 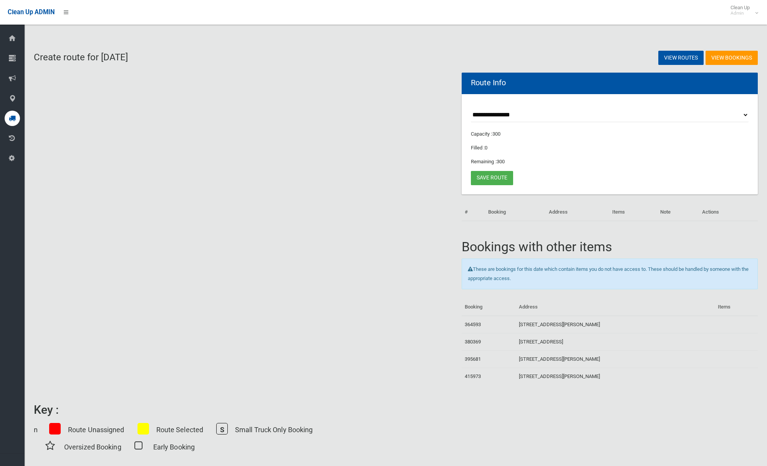 What do you see at coordinates (610, 148) in the screenshot?
I see `p: Filled :` at bounding box center [610, 148].